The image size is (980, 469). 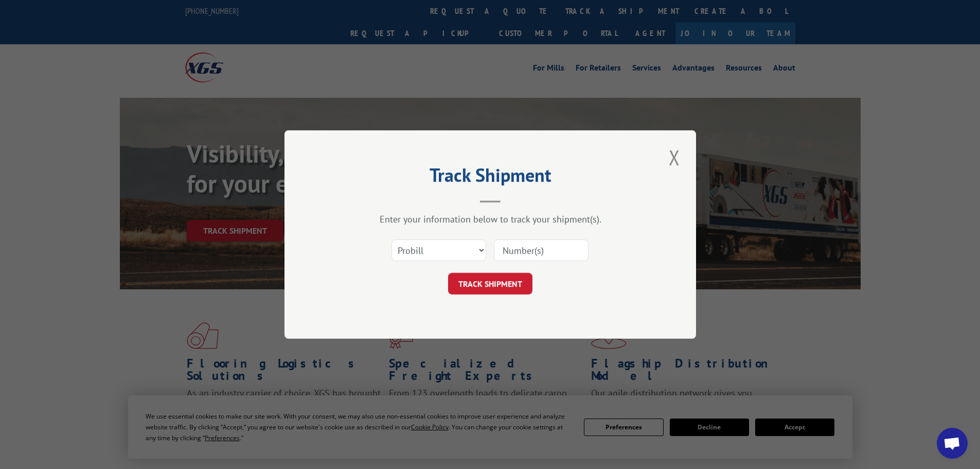 I want to click on button: Close modal, so click(x=675, y=157).